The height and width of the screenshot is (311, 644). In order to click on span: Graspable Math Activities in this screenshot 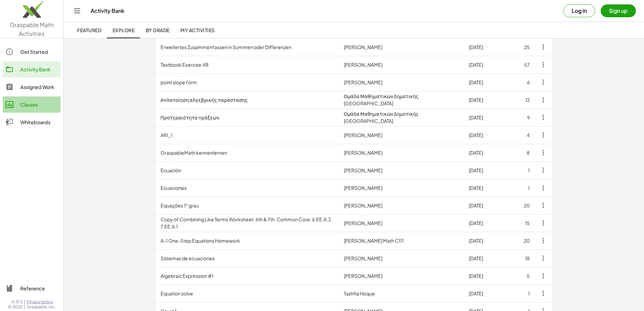, I will do `click(32, 29)`.